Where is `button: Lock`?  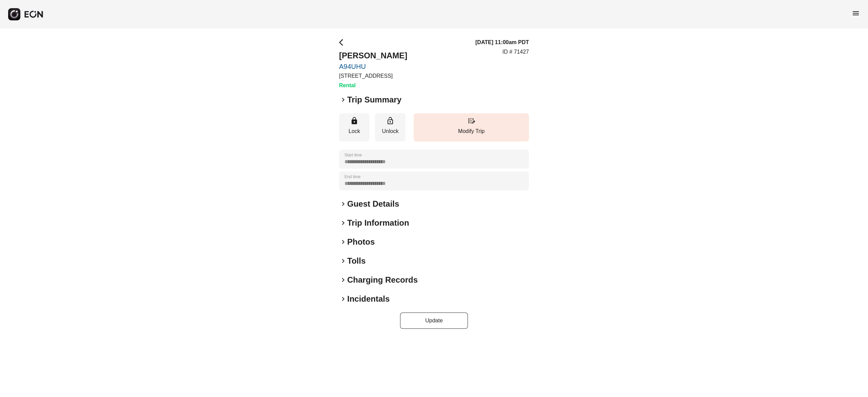 button: Lock is located at coordinates (355, 127).